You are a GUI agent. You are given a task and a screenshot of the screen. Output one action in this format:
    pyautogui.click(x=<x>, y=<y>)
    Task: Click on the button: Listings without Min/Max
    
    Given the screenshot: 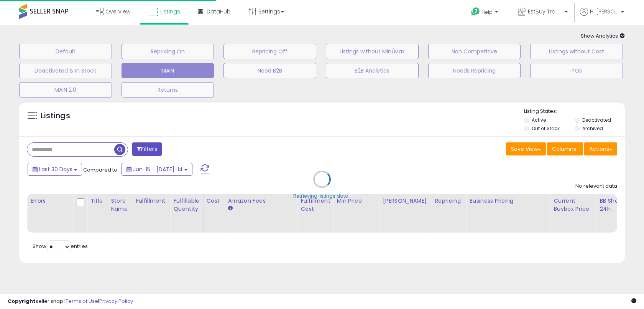 What is the action you would take?
    pyautogui.click(x=372, y=52)
    